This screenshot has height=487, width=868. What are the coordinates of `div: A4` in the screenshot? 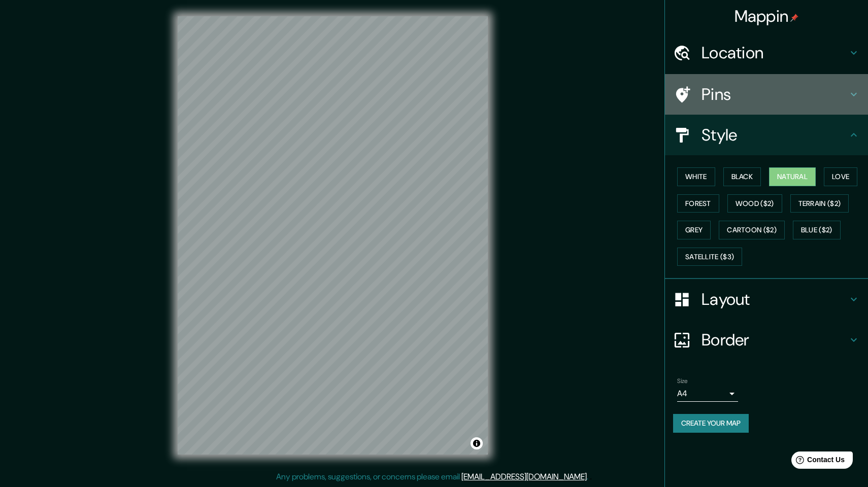 It's located at (708, 394).